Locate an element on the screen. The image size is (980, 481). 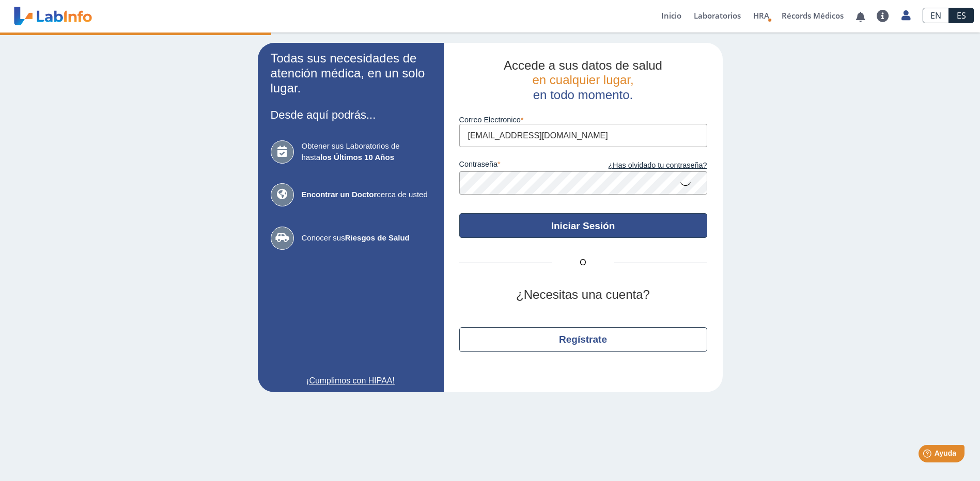
button: Iniciar Sesión is located at coordinates (583, 226).